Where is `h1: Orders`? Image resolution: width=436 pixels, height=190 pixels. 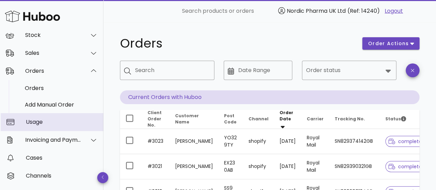 h1: Orders is located at coordinates (237, 43).